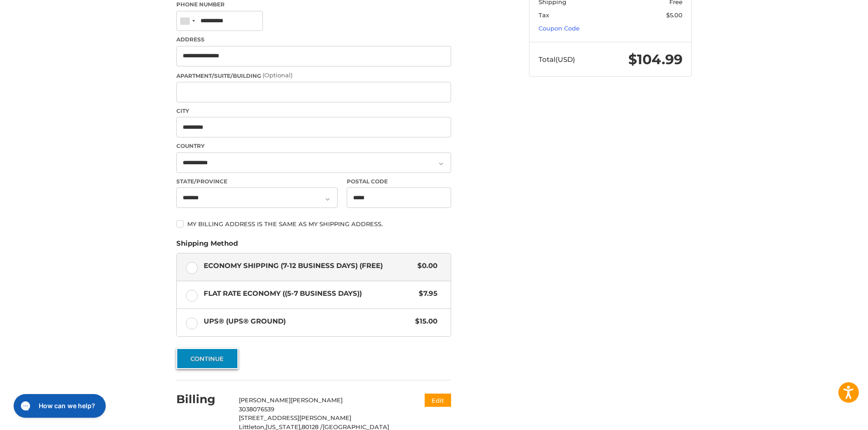 The height and width of the screenshot is (430, 868). I want to click on label: My billing address is the same as my shipping address., so click(313, 224).